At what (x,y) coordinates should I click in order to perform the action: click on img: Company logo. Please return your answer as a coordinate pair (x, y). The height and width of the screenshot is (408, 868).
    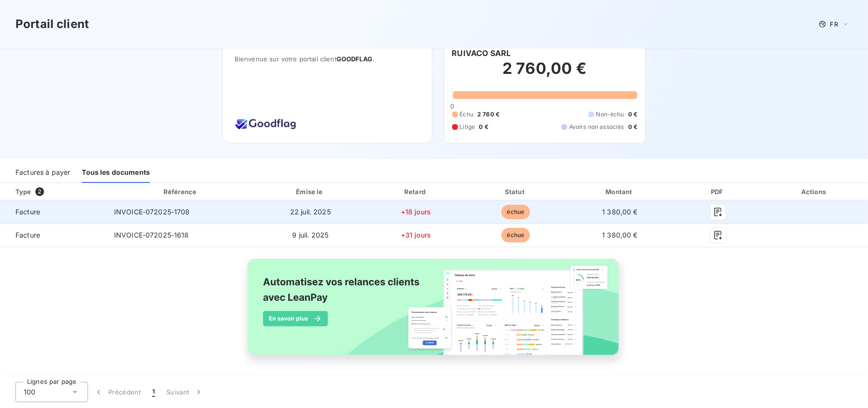
    Looking at the image, I should click on (265, 123).